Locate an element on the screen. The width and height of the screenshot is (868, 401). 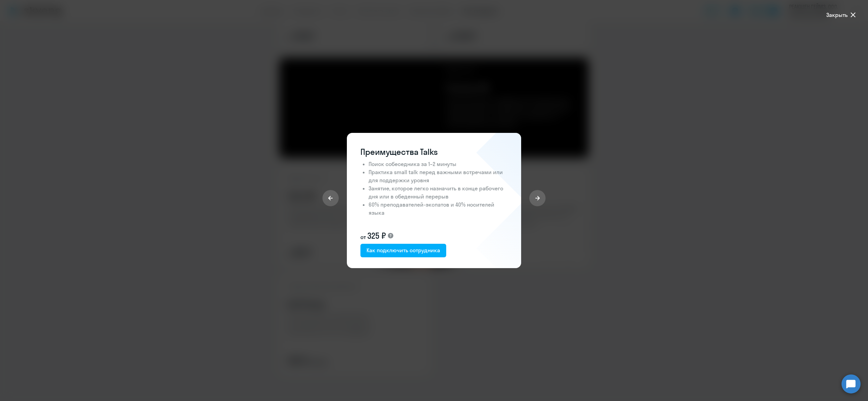
img: product-background-4.svg is located at coordinates (498, 200).